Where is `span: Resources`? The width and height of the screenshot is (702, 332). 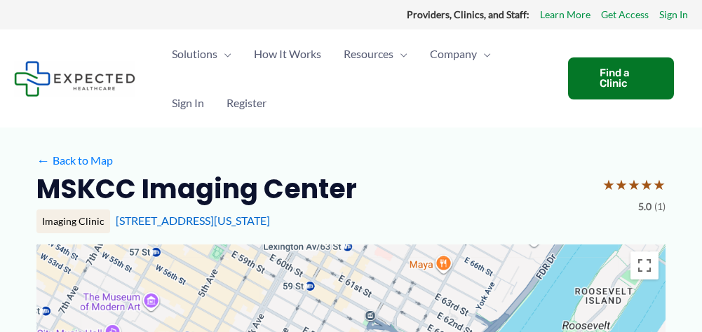
span: Resources is located at coordinates (368, 54).